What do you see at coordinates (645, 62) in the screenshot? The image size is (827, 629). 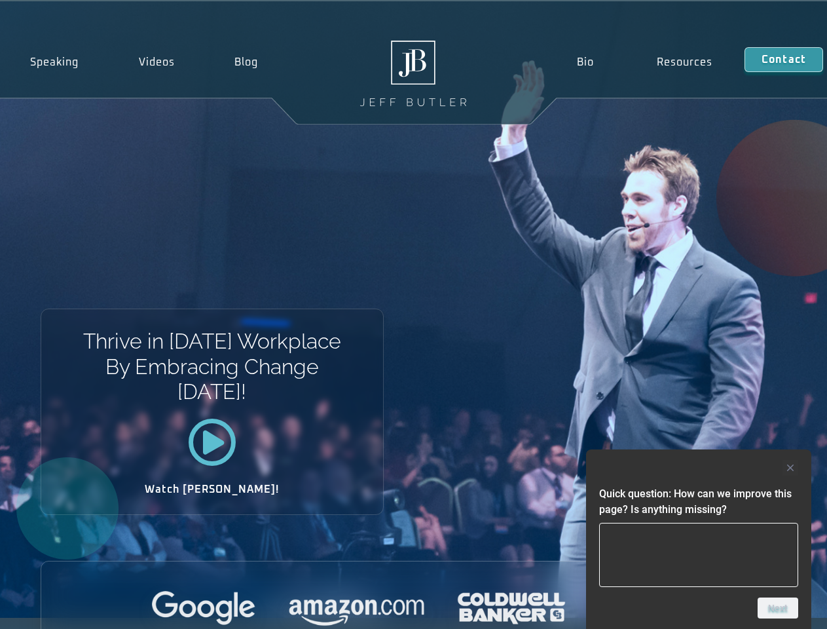 I see `nav: Menu` at bounding box center [645, 62].